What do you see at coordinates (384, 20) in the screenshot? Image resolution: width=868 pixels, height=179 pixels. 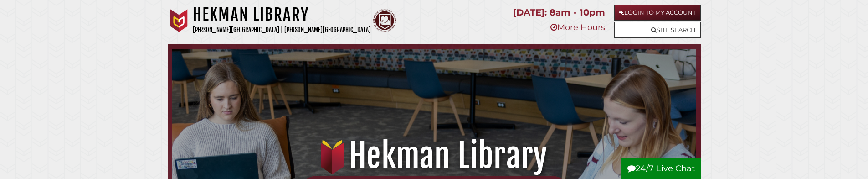 I see `img: Calvin Theological Seminary` at bounding box center [384, 20].